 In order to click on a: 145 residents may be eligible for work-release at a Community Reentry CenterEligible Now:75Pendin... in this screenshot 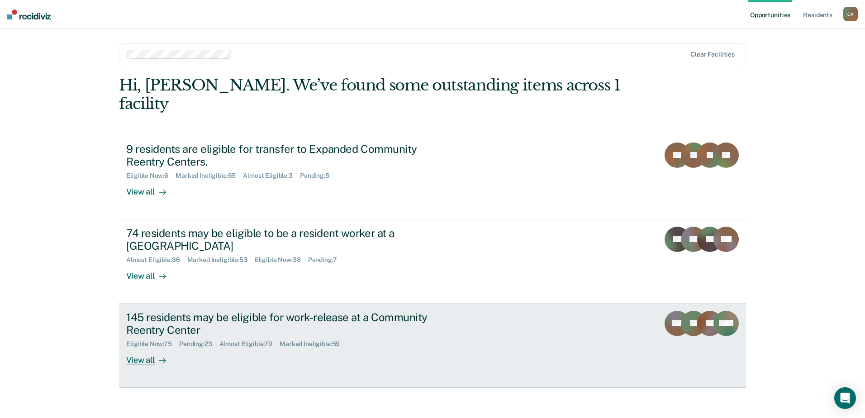, I will do `click(433, 346)`.